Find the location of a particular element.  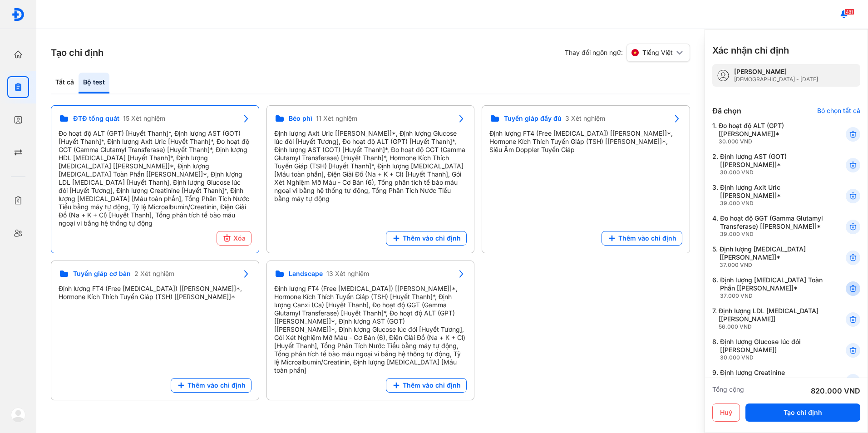

span: Tuyến giáp cơ bản is located at coordinates (102, 274).